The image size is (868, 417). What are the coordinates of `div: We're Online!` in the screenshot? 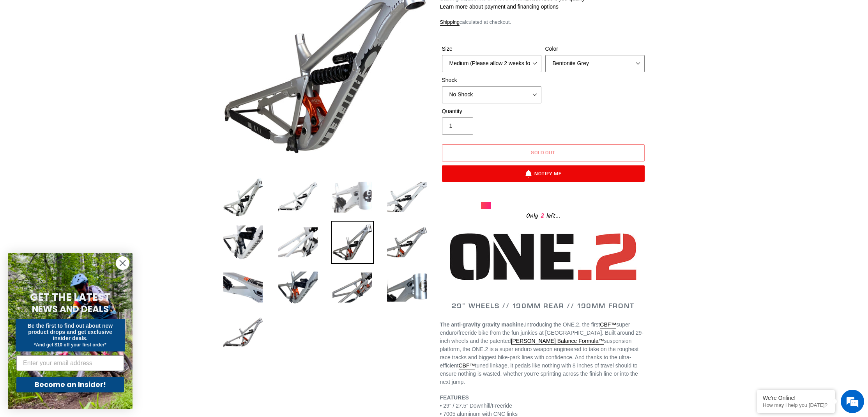 It's located at (796, 398).